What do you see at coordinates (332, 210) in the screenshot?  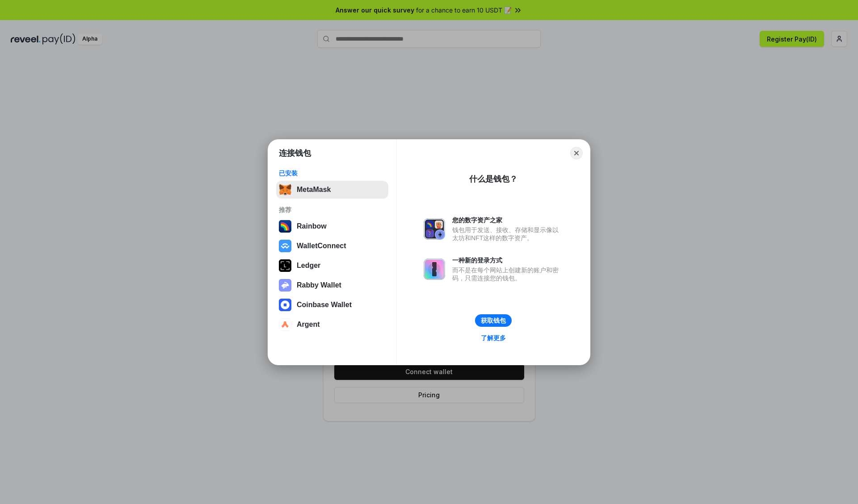 I see `div: 推荐` at bounding box center [332, 210].